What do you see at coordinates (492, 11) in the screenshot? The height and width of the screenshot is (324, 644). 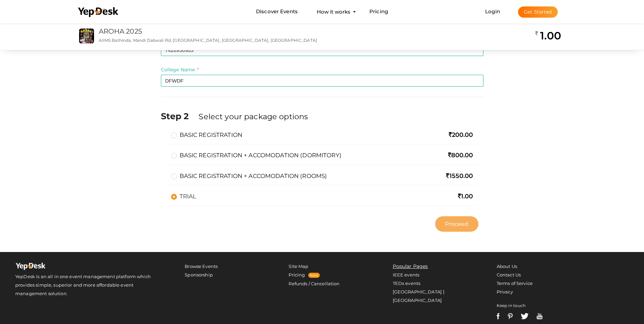 I see `a: Login` at bounding box center [492, 11].